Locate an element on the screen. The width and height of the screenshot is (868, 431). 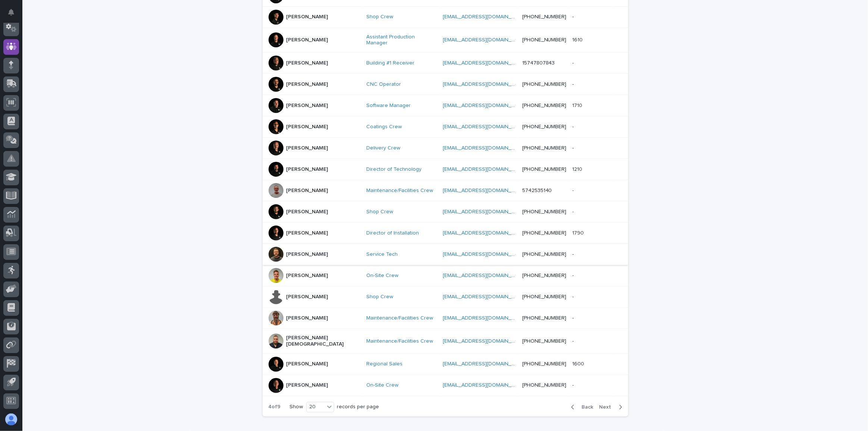
a: Service Tech is located at coordinates (382, 255).